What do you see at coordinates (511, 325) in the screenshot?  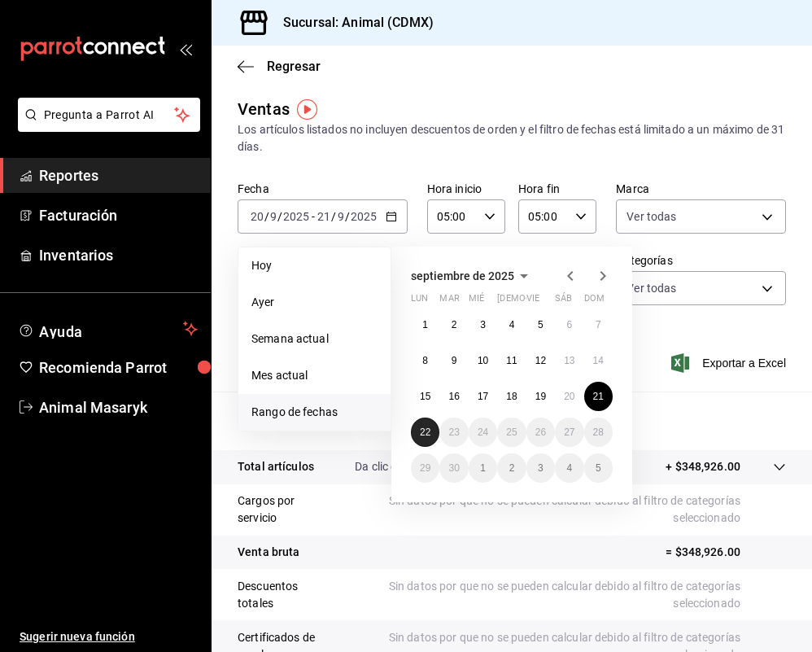 I see `button: 4 de septiembre de 2025` at bounding box center [511, 325].